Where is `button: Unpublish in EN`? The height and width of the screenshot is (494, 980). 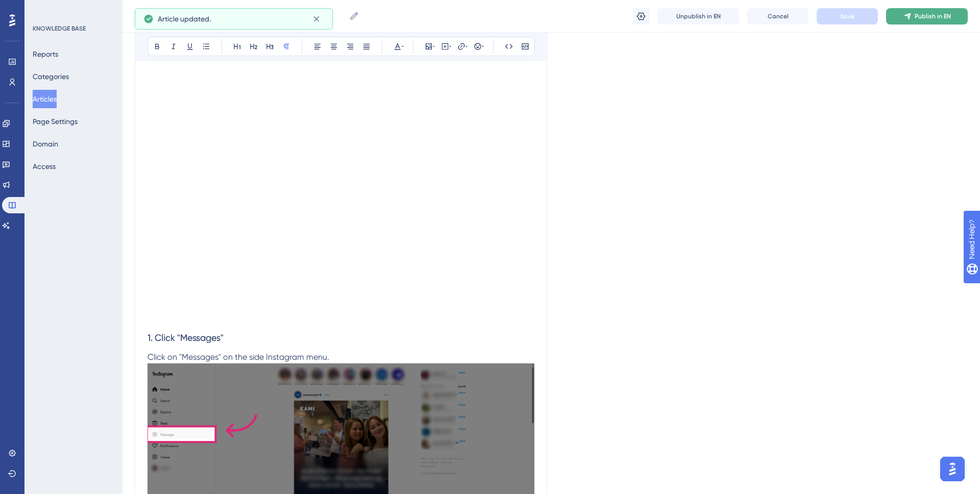
button: Unpublish in EN is located at coordinates (698, 16).